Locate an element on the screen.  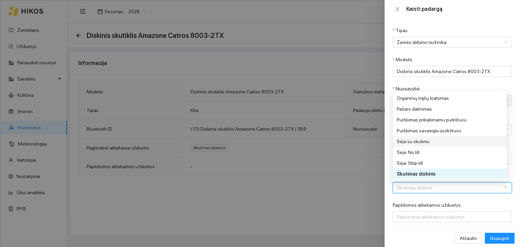
label: Tipas is located at coordinates (400, 30).